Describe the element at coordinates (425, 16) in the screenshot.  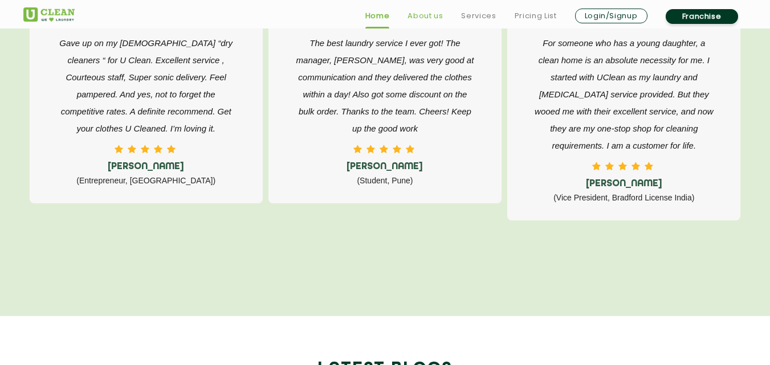
I see `a: About us` at that location.